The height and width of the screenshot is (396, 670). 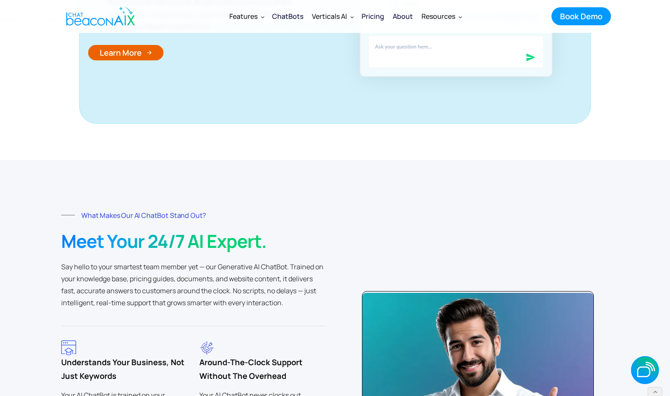 I want to click on a: About, so click(x=403, y=16).